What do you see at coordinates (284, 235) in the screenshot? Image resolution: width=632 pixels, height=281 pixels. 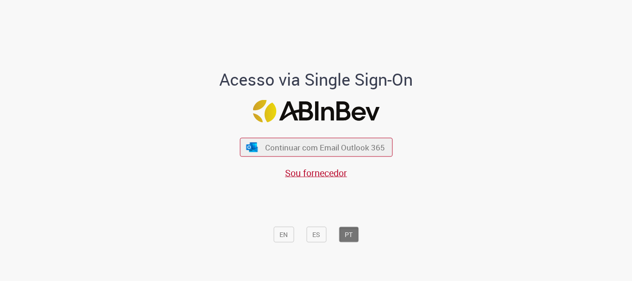 I see `button: EN` at bounding box center [284, 235].